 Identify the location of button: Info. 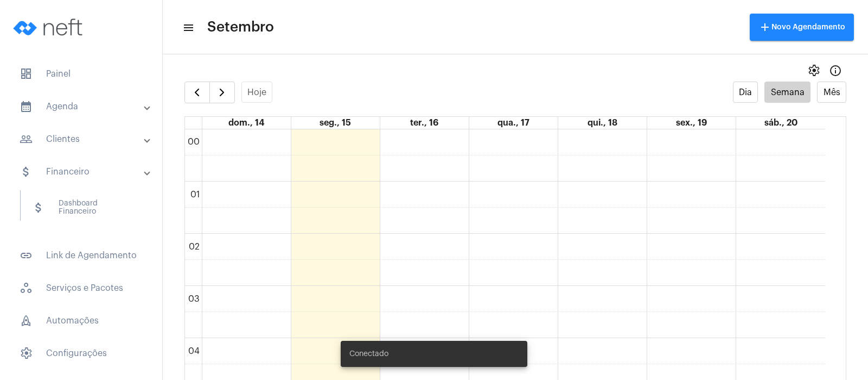
(835, 70).